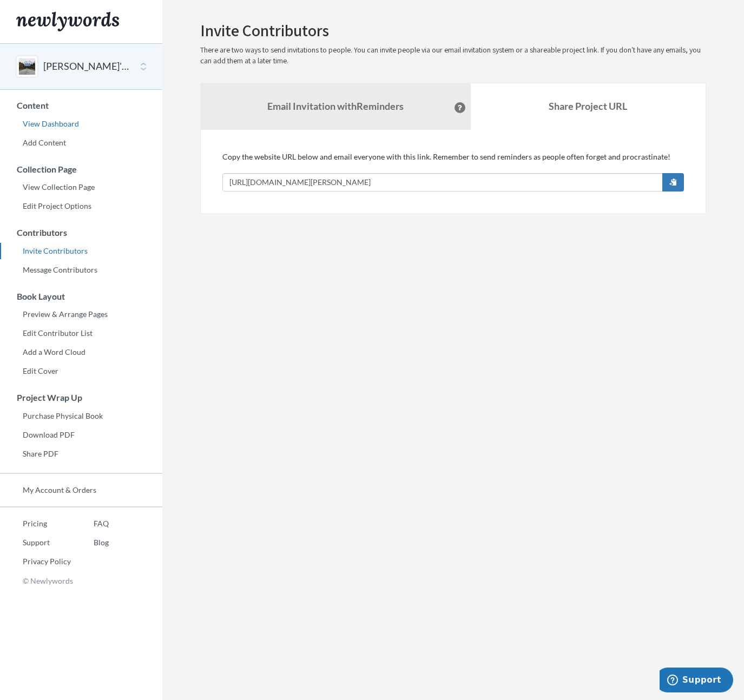  I want to click on strong: Email Invitation with Reminders, so click(335, 106).